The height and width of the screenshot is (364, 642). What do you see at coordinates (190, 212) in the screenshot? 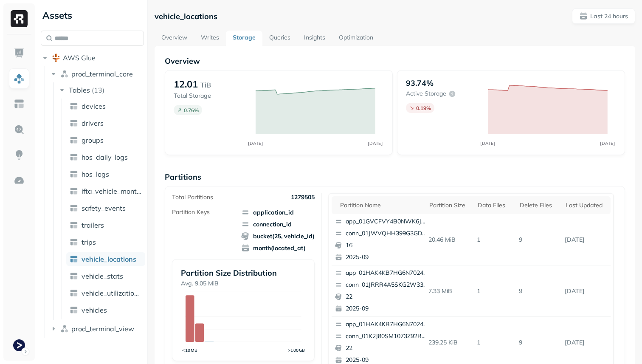
I see `p: Partition Keys` at bounding box center [190, 212].